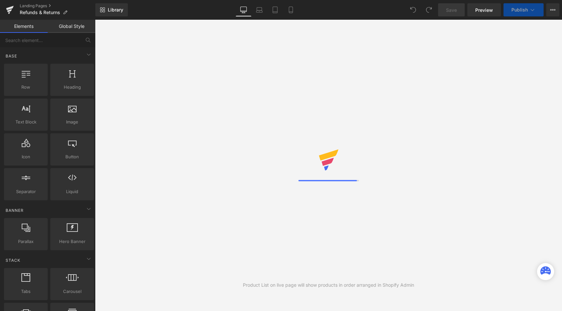 The image size is (562, 311). What do you see at coordinates (553, 10) in the screenshot?
I see `button: More` at bounding box center [553, 10].